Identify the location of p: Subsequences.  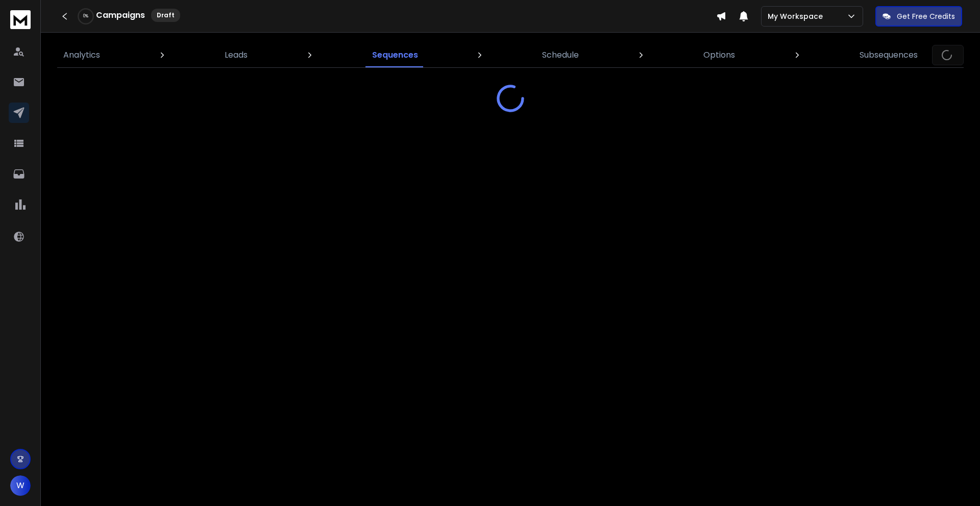
(888, 55).